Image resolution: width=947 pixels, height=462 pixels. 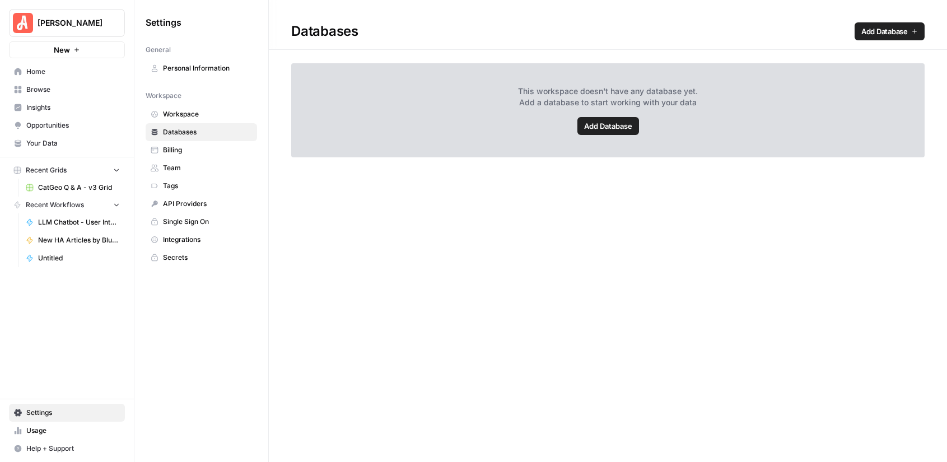 What do you see at coordinates (207, 150) in the screenshot?
I see `span: Billing` at bounding box center [207, 150].